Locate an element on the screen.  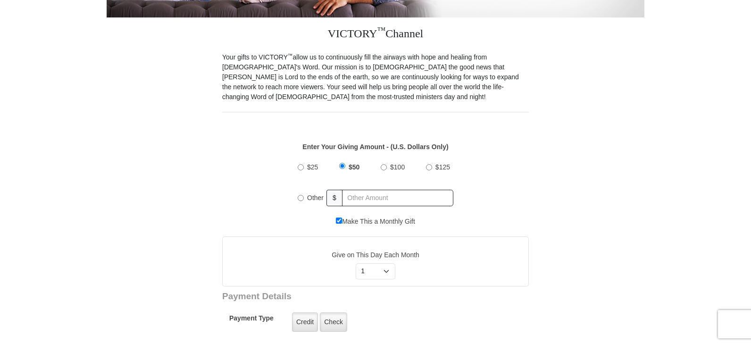
span: $100 is located at coordinates (397, 167).